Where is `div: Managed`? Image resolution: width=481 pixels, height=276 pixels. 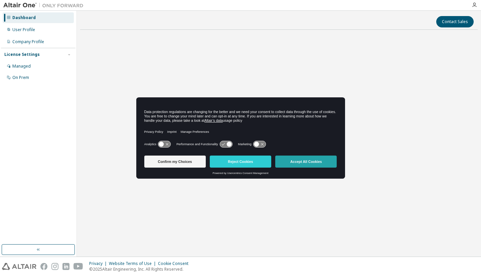
div: Managed is located at coordinates (21, 66).